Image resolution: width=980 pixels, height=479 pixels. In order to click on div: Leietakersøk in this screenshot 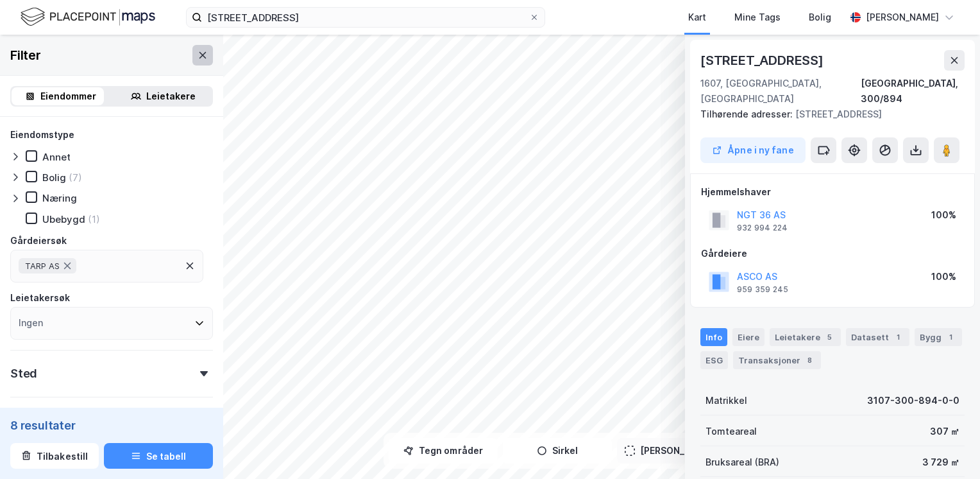, I will do `click(40, 298)`.